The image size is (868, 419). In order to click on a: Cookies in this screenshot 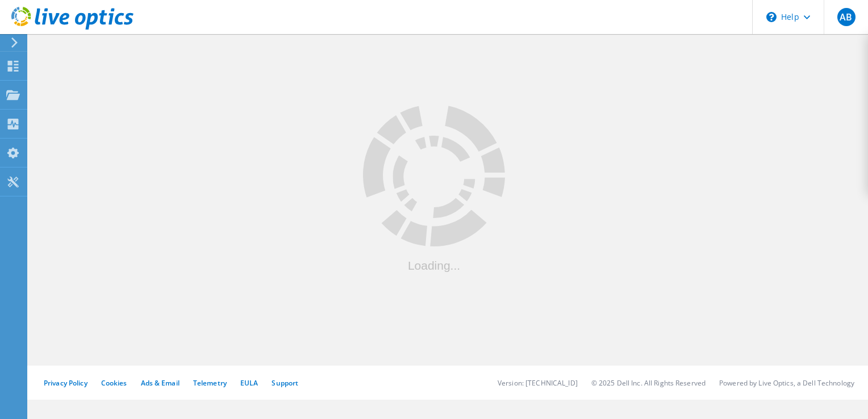, I will do `click(114, 383)`.